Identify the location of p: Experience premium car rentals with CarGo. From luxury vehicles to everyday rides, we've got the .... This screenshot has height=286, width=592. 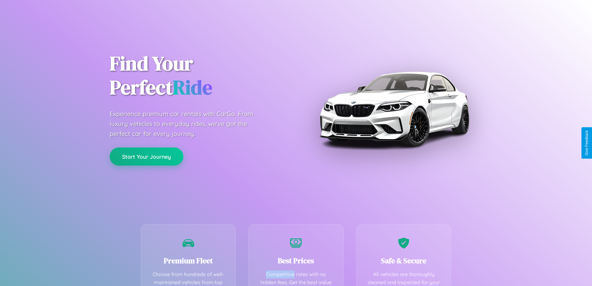
(188, 124).